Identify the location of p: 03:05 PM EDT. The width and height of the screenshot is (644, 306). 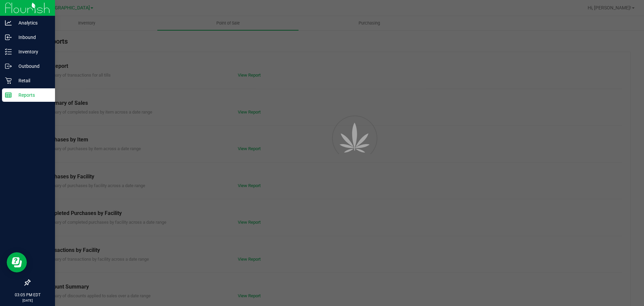
(28, 295).